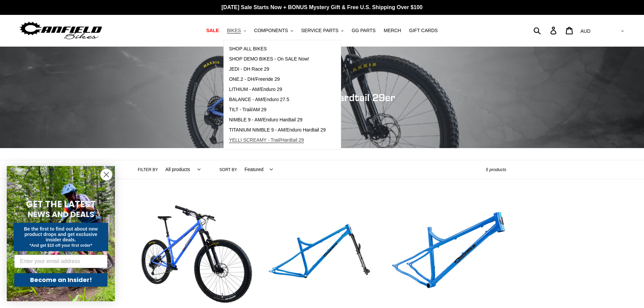 The height and width of the screenshot is (308, 644). I want to click on a: SALE, so click(212, 31).